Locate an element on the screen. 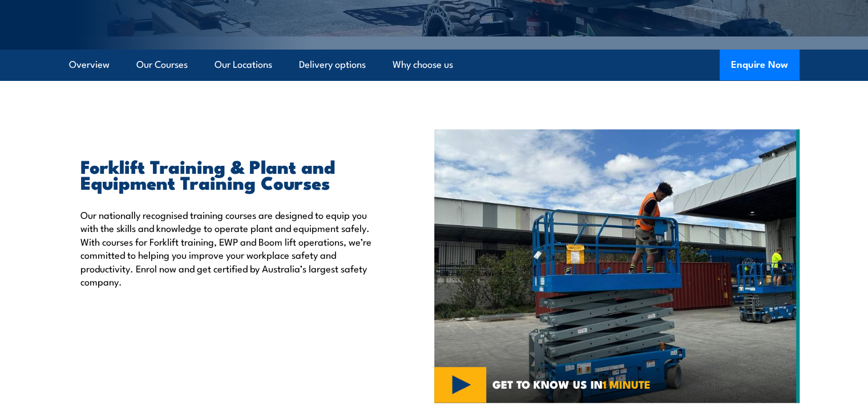  span: GET TO KNOW US IN is located at coordinates (571, 384).